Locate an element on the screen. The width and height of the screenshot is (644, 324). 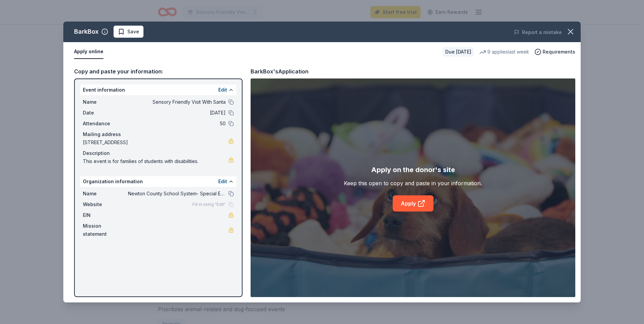
span: This event is for families of students with disabilities. is located at coordinates (156, 161).